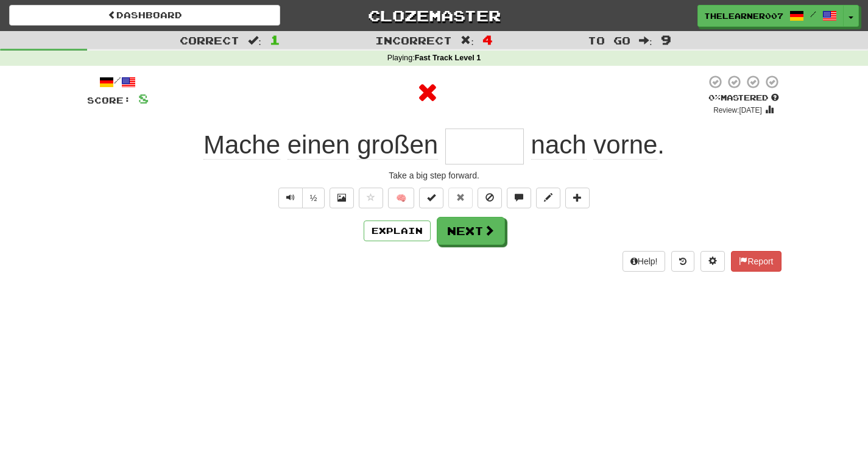 This screenshot has height=466, width=868. What do you see at coordinates (371, 198) in the screenshot?
I see `button: Favorite sentence (alt+f)` at bounding box center [371, 198].